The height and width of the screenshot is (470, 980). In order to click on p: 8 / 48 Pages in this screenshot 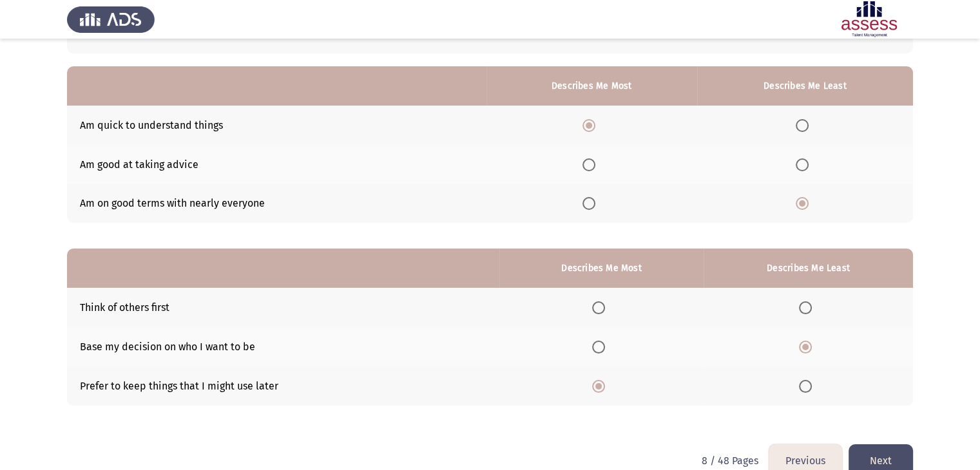, I will do `click(731, 461)`.